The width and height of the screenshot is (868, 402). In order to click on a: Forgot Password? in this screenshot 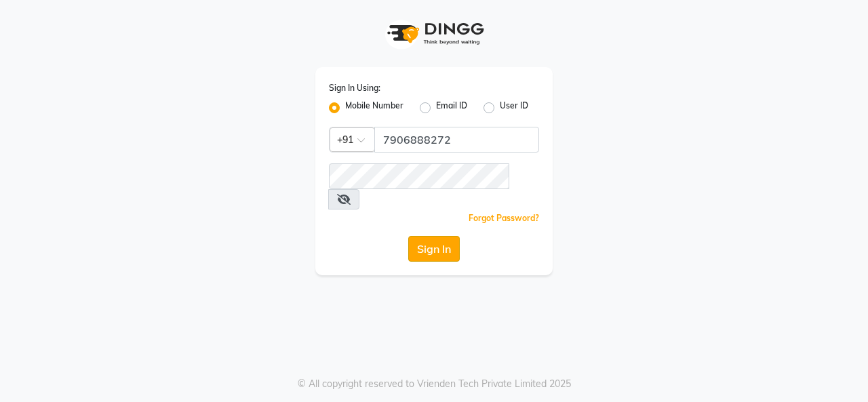, I will do `click(504, 218)`.